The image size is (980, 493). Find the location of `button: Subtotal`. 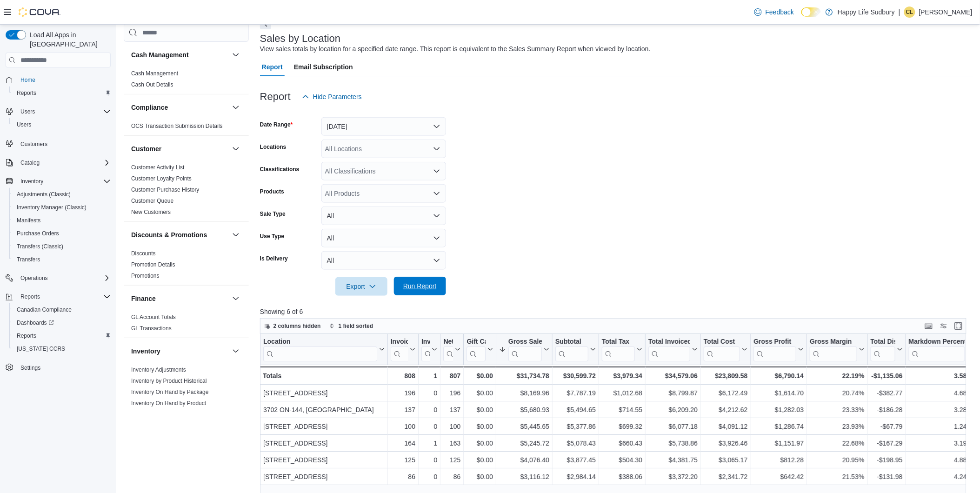

button: Subtotal is located at coordinates (575, 349).